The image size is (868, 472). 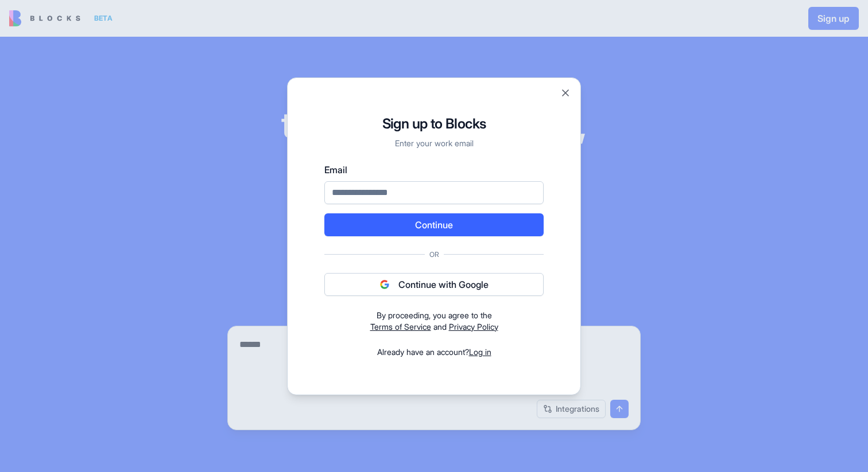 What do you see at coordinates (434, 124) in the screenshot?
I see `h1: Sign up to Blocks` at bounding box center [434, 124].